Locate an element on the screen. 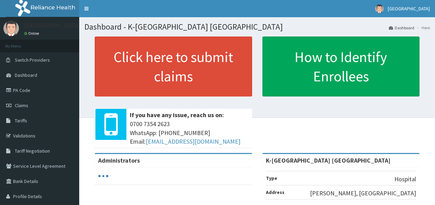  span: Claims is located at coordinates (21, 105).